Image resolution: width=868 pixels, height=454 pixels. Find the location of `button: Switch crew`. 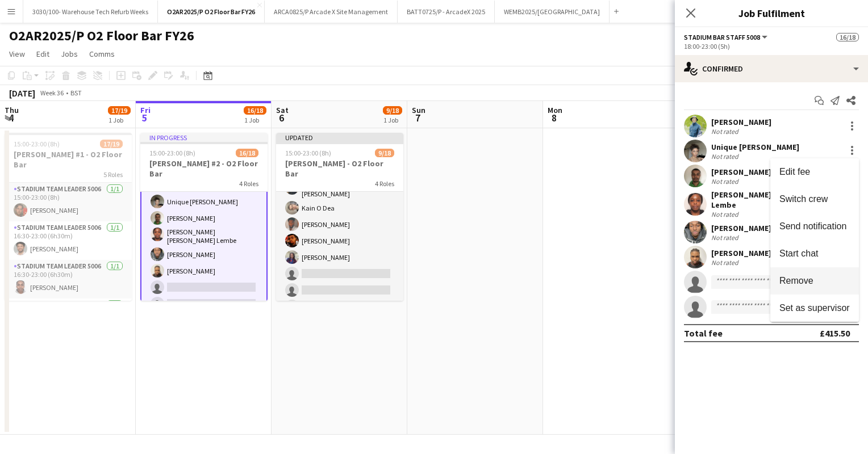

button: Switch crew is located at coordinates (814, 199).